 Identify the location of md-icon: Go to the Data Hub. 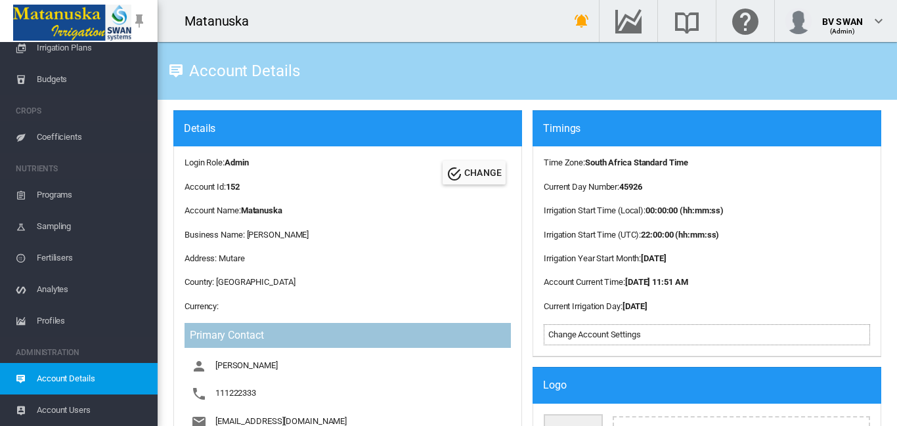
(628, 21).